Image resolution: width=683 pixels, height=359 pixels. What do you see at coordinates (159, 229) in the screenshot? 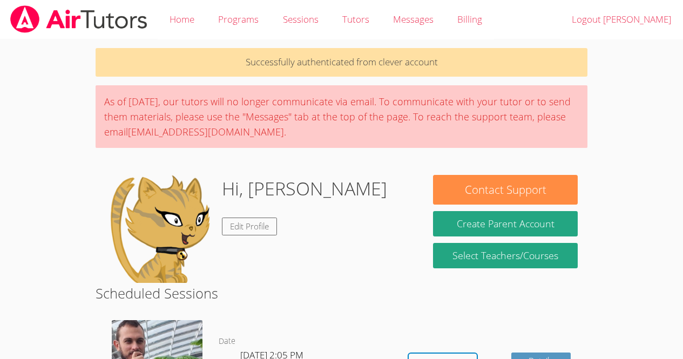
I see `img: default.png` at bounding box center [159, 229].